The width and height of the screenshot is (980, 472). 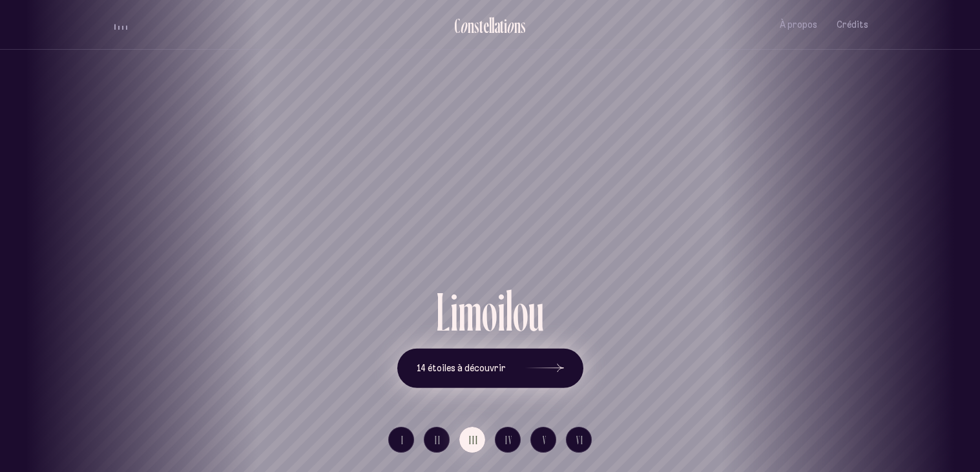 I want to click on div: L, so click(x=443, y=311).